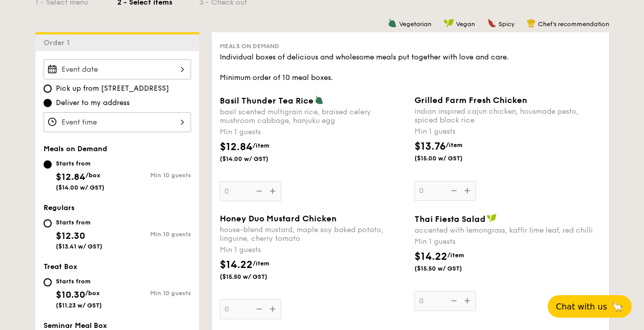  Describe the element at coordinates (48, 283) in the screenshot. I see `input: Starts from$10.30/box($11.23 w/ GST)Min 10 guests` at that location.